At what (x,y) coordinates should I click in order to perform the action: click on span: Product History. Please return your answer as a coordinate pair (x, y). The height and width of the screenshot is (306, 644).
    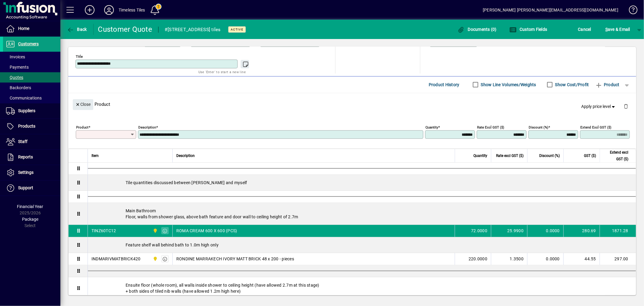
    Looking at the image, I should click on (444, 85).